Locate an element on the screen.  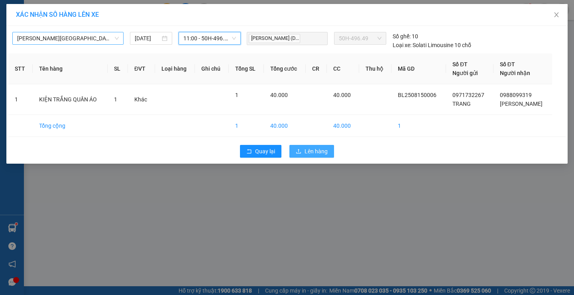
th: Tên hàng is located at coordinates (70, 69).